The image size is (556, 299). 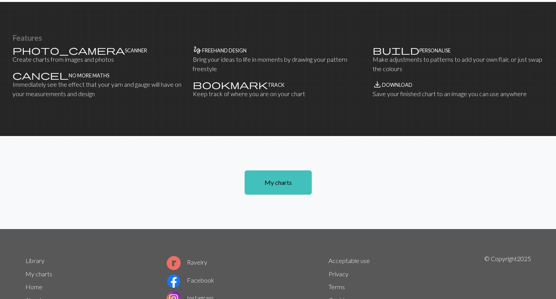 I want to click on a: Home, so click(x=34, y=286).